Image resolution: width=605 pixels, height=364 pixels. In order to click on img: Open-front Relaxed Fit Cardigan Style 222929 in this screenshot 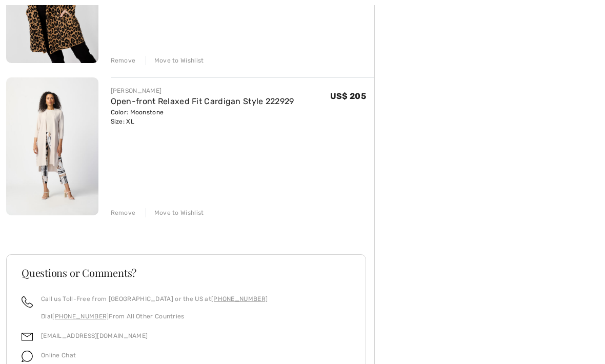, I will do `click(53, 146)`.